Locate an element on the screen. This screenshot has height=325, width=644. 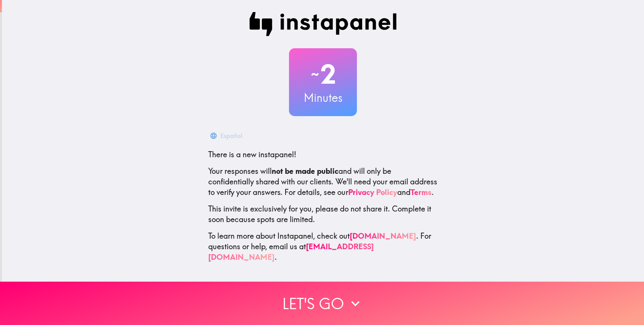
p: This invite is exclusively for you, please do not share it. Complete it soon because spots are li... is located at coordinates (323, 214).